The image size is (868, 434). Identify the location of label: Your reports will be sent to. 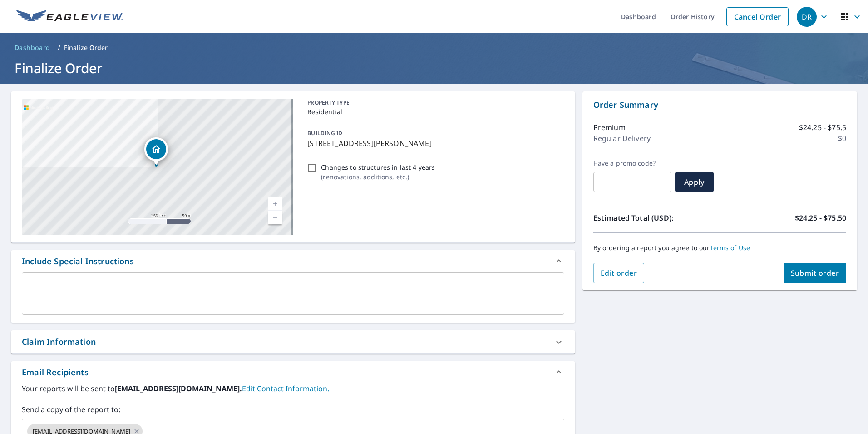
(292, 389).